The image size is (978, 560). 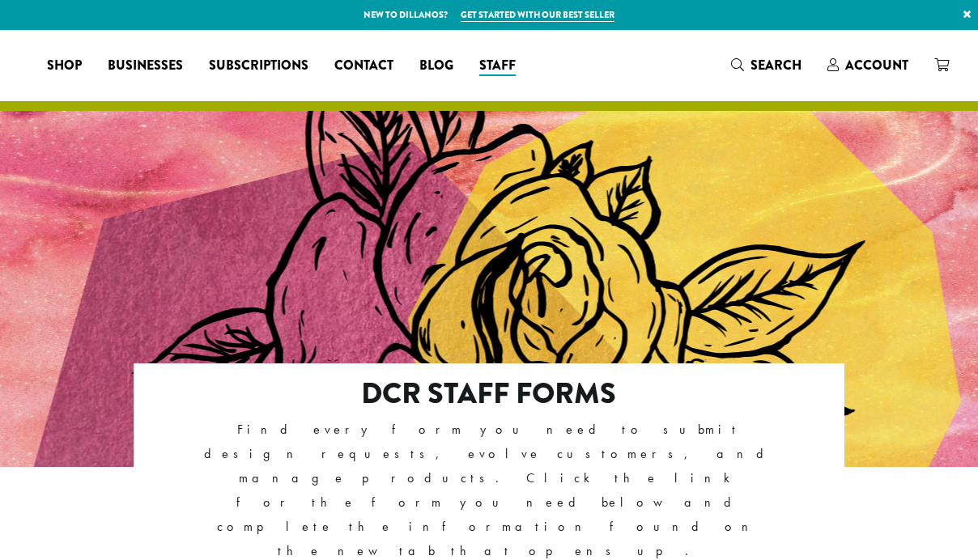 I want to click on span: Businesses, so click(x=145, y=65).